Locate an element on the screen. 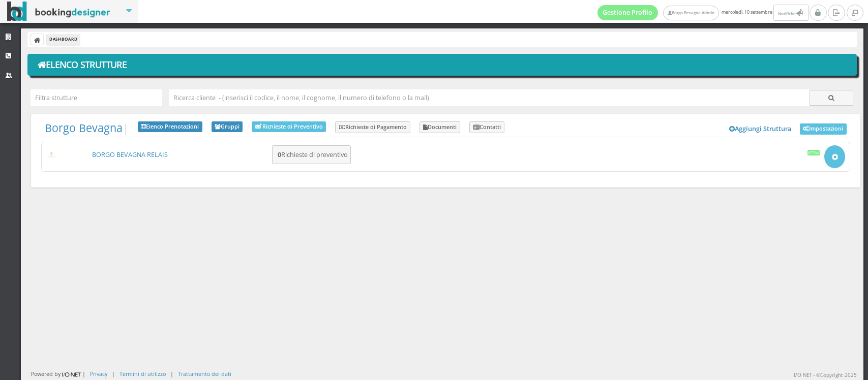  button: 0Richieste di preventivo is located at coordinates (312, 155).